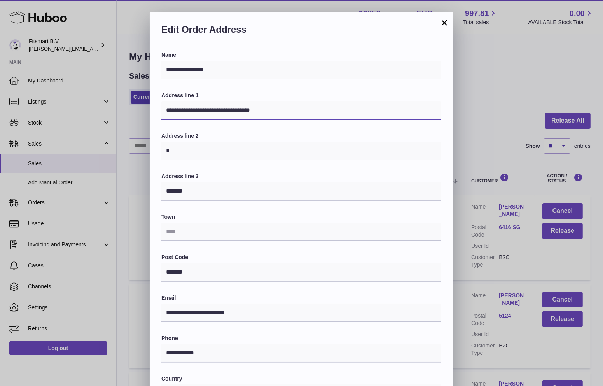 This screenshot has width=603, height=386. I want to click on label: Town, so click(301, 217).